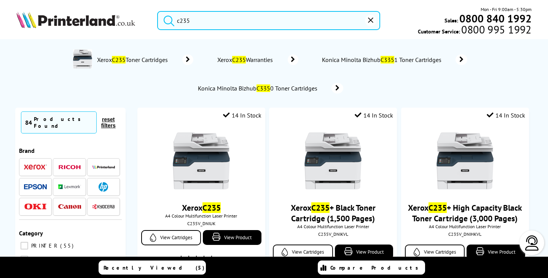 This screenshot has width=548, height=278. I want to click on a: XeroxC235+ High Capacity Black Toner Cartridge (3,000 Pages), so click(465, 213).